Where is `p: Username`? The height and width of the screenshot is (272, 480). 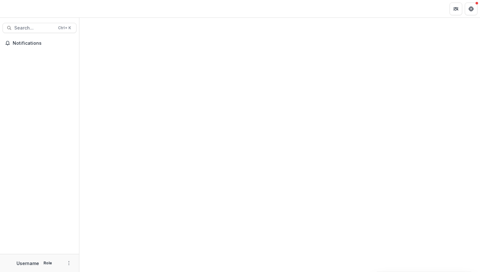
p: Username is located at coordinates (28, 263).